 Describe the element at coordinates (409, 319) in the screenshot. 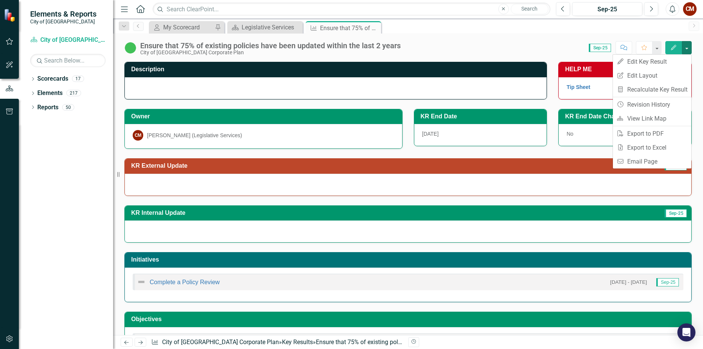

I see `h3: Objectives` at that location.